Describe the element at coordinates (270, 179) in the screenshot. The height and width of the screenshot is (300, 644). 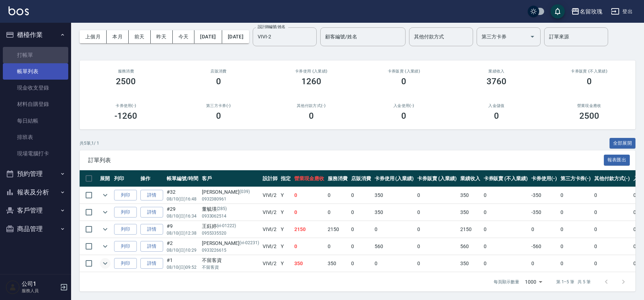
I see `th: 設計師` at that location.